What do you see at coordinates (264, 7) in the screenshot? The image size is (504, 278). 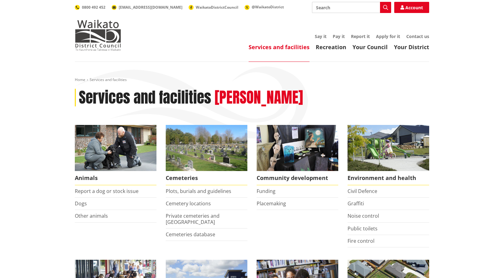 I see `a: @WaikatoDistrict` at bounding box center [264, 7].